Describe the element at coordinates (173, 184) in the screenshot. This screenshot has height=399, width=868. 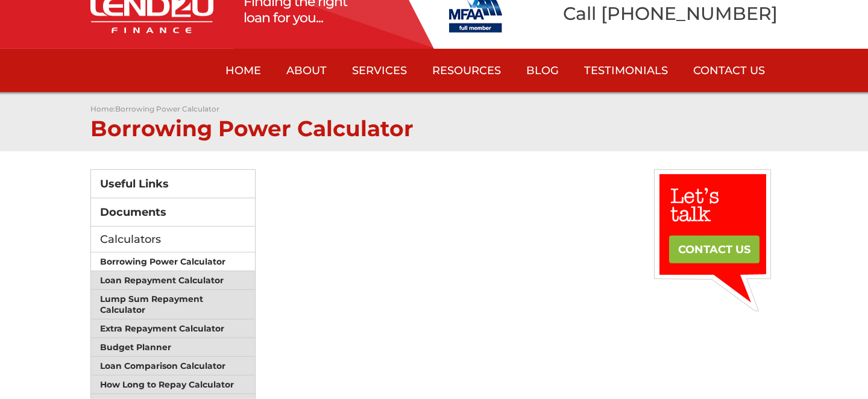
I see `a: Useful Links` at that location.